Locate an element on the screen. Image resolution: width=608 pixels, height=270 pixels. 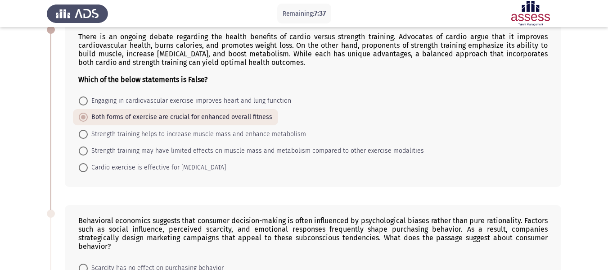
p: Remaining: is located at coordinates (304, 13).